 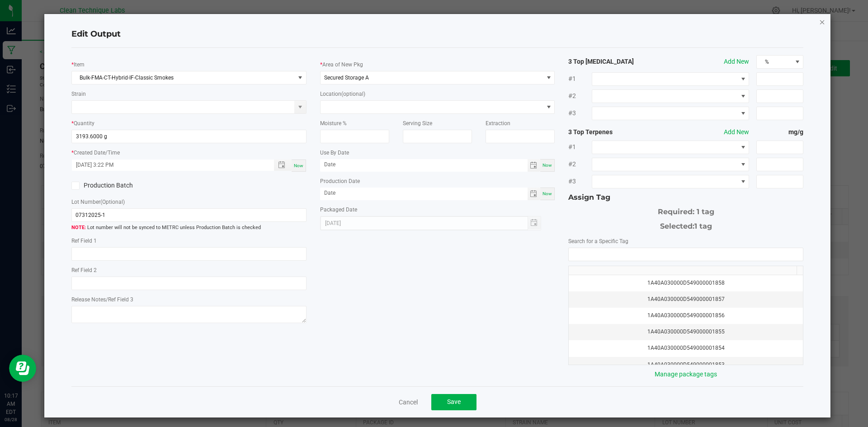 I want to click on span: Lot number will not be synced to METRC unless Production Batch is checked, so click(x=189, y=228).